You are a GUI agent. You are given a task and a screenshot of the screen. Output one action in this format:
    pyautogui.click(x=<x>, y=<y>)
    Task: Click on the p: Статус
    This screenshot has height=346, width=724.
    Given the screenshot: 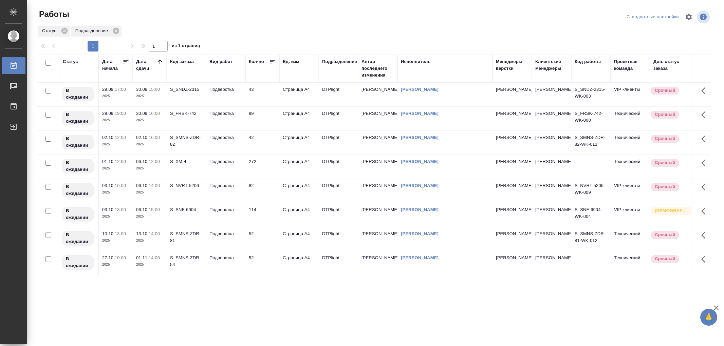 What is the action you would take?
    pyautogui.click(x=50, y=31)
    